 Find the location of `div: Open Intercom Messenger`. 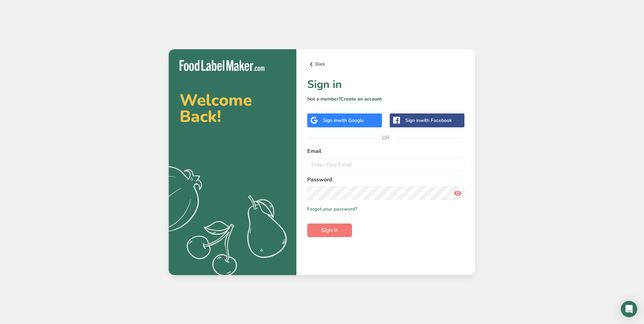

div: Open Intercom Messenger is located at coordinates (629, 309).